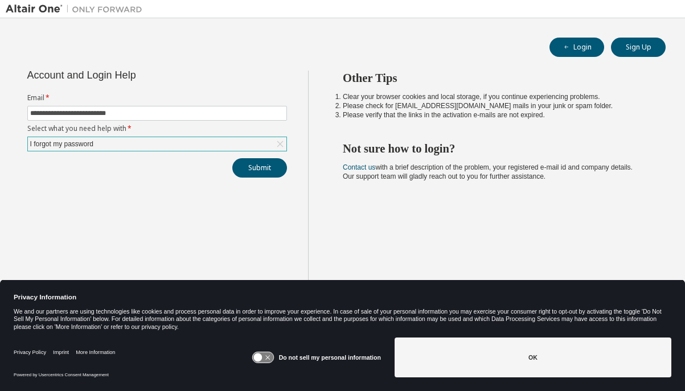 The width and height of the screenshot is (685, 391). Describe the element at coordinates (493, 149) in the screenshot. I see `h2: Not sure how to login?` at that location.